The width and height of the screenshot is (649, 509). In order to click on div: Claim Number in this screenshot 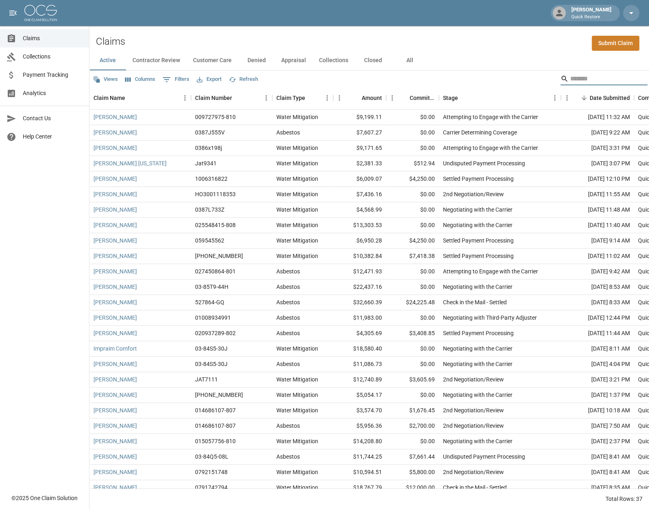, I will do `click(232, 98)`.